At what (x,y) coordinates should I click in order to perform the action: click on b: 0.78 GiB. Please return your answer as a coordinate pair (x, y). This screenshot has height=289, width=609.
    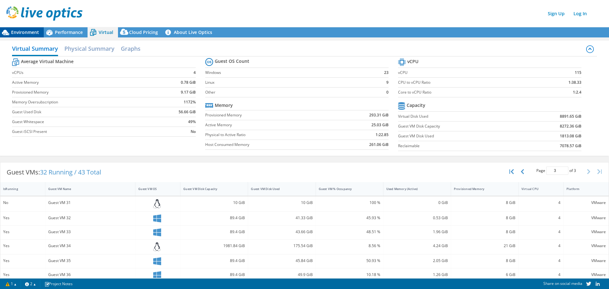
    Looking at the image, I should click on (188, 83).